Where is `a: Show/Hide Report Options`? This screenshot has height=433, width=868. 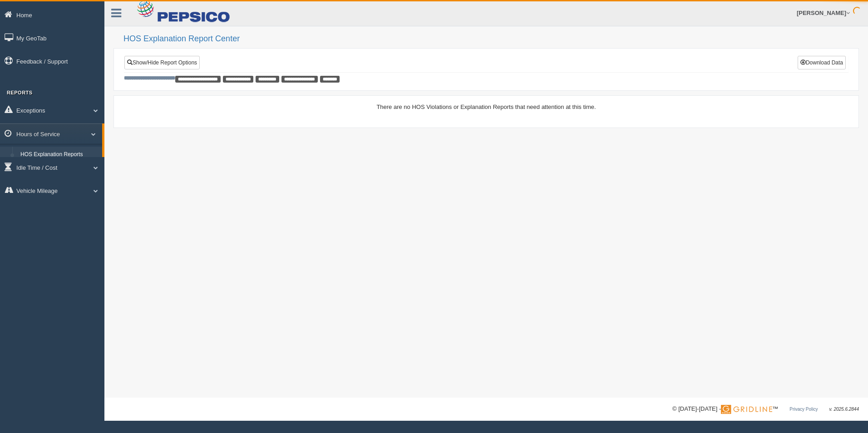
a: Show/Hide Report Options is located at coordinates (162, 62).